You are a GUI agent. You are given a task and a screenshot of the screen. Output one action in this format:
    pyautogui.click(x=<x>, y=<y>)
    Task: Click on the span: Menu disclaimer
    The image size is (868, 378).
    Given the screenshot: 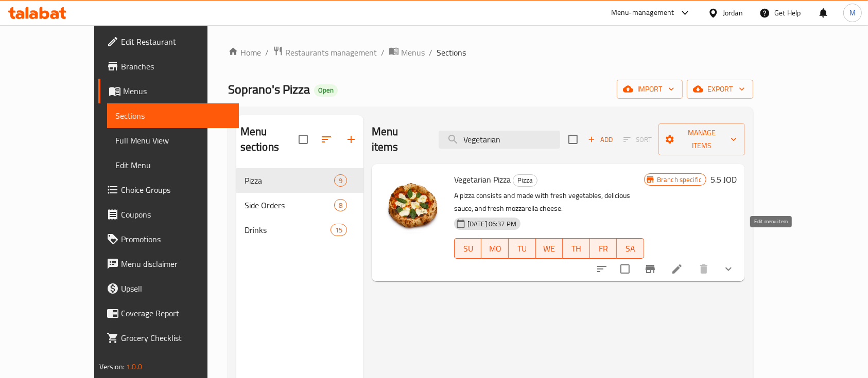 What is the action you would take?
    pyautogui.click(x=176, y=264)
    